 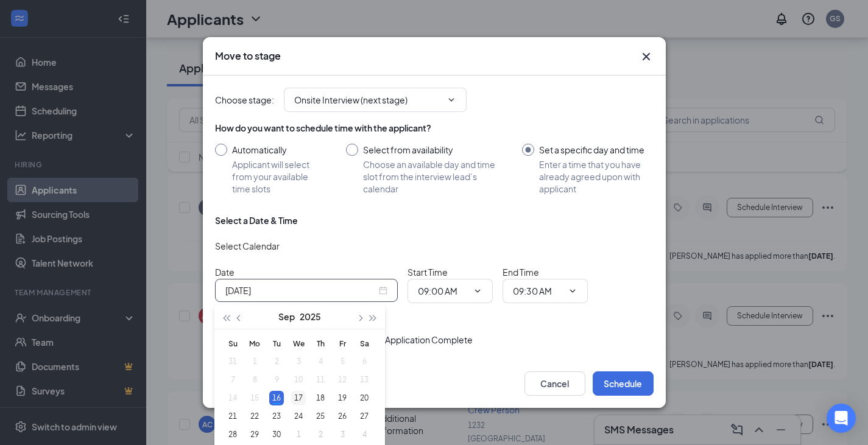 I want to click on div: 4, so click(x=364, y=435).